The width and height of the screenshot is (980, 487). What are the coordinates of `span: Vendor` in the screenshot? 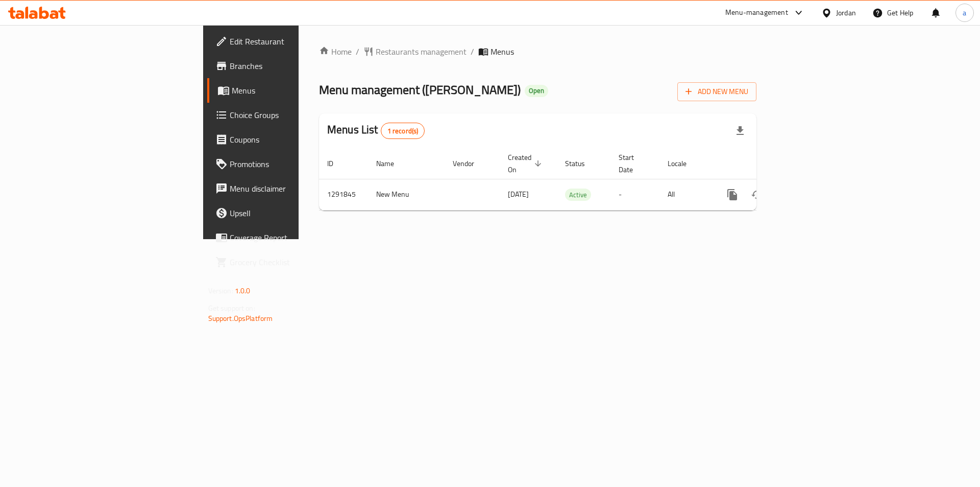 It's located at (470, 163).